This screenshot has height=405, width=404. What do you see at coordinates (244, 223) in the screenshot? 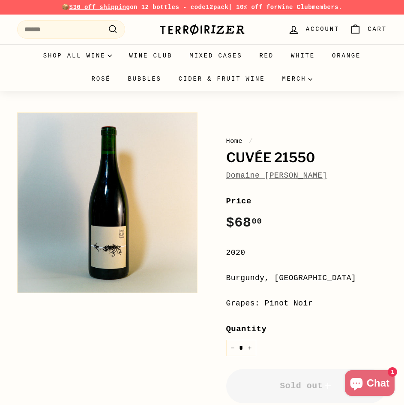
I see `span: $68` at bounding box center [244, 223].